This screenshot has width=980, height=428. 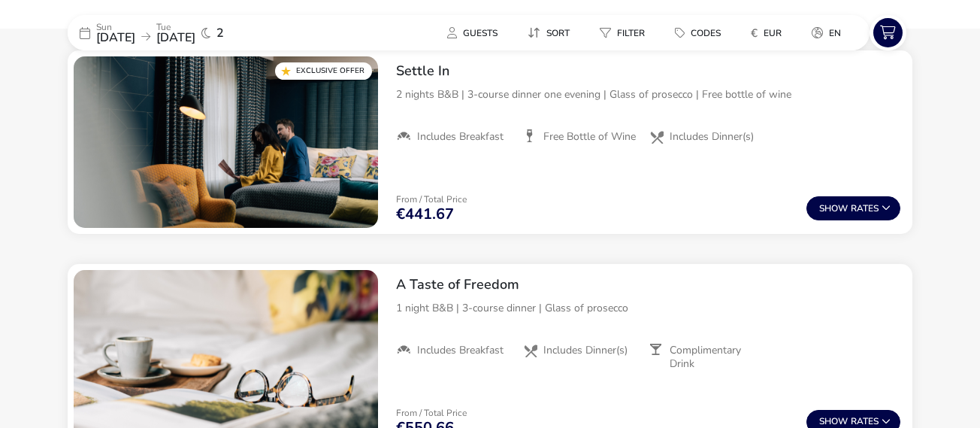 I want to click on p: 2 nights B&B | 3-course dinner one evening | Glass of prosecco | Free bottle of wine, so click(x=648, y=94).